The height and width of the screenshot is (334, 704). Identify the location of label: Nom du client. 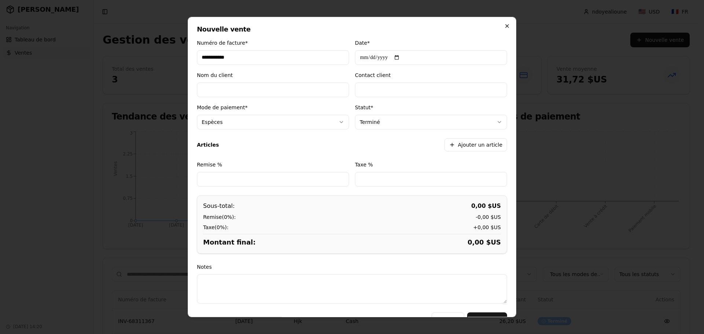
(215, 75).